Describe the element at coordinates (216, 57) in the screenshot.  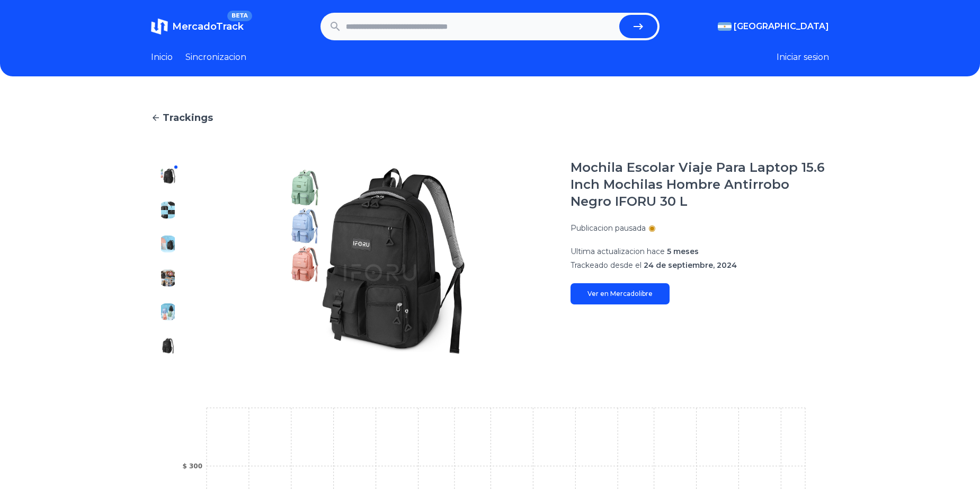
I see `a: Sincronizacion` at that location.